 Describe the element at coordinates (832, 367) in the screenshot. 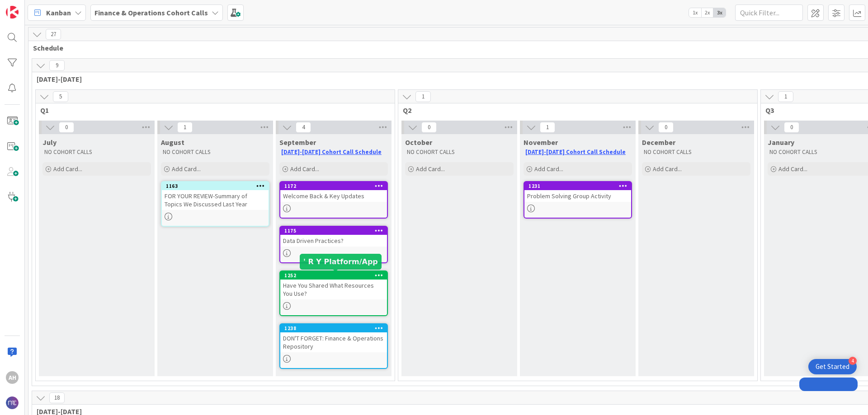

I see `div: Get Started` at that location.